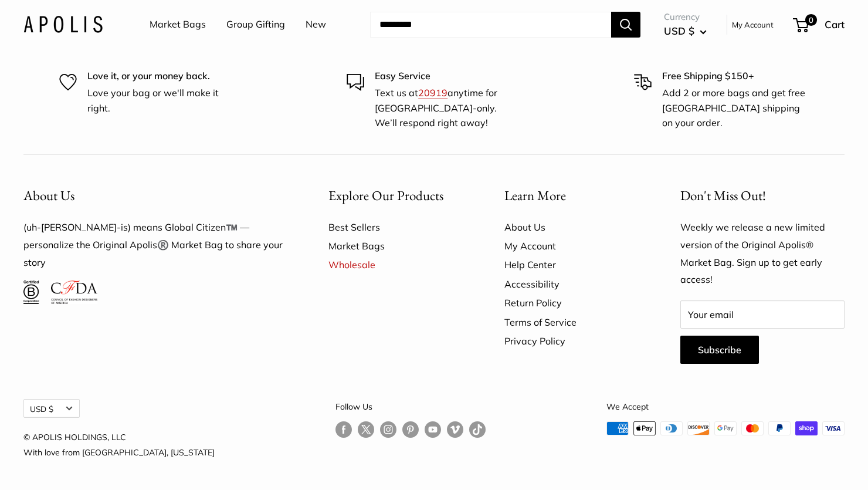  Describe the element at coordinates (572, 302) in the screenshot. I see `a: Return Policy` at that location.